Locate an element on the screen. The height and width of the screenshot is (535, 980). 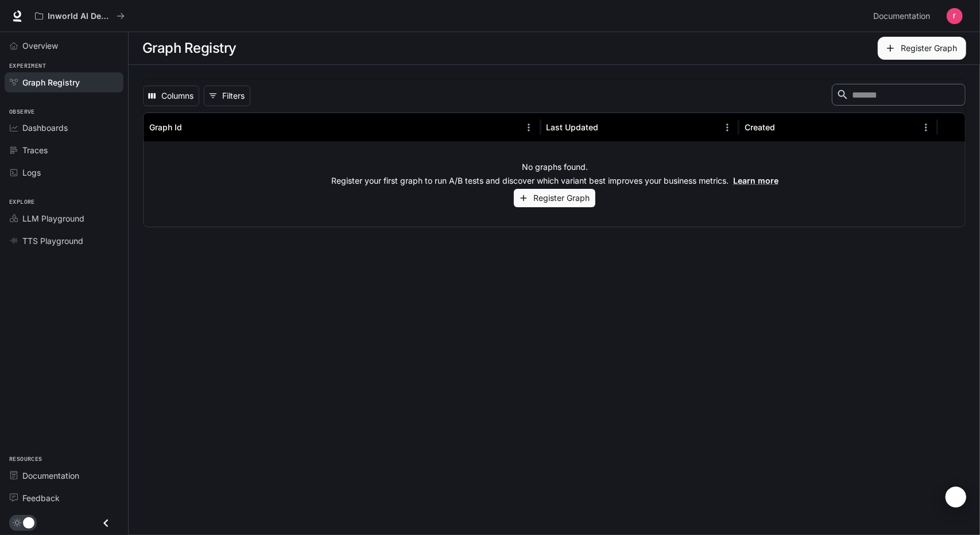
a: Overview is located at coordinates (64, 45).